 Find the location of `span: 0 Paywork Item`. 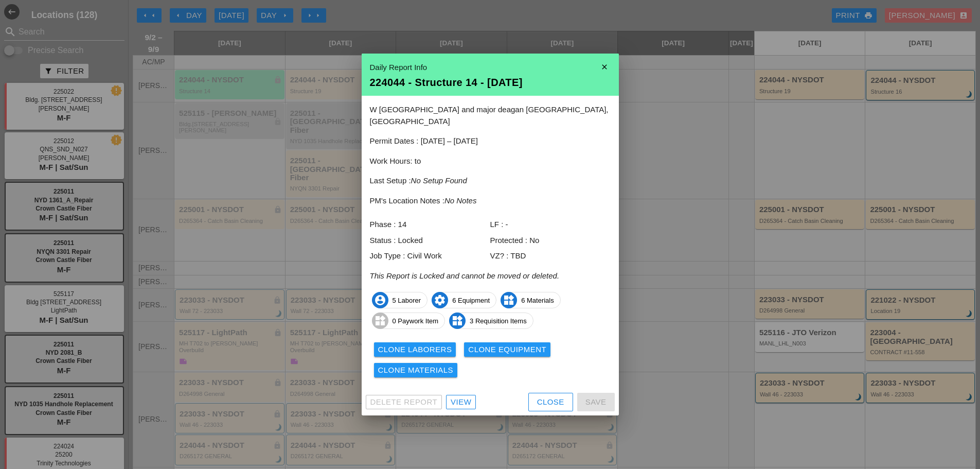

span: 0 Paywork Item is located at coordinates (408, 321).